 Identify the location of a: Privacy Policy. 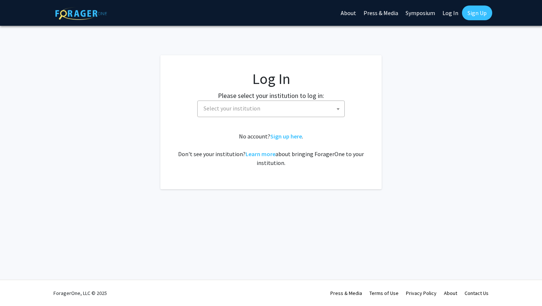
(421, 294).